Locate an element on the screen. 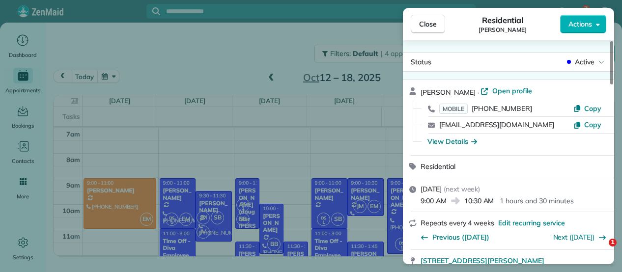 Image resolution: width=622 pixels, height=272 pixels. span: Close is located at coordinates (428, 24).